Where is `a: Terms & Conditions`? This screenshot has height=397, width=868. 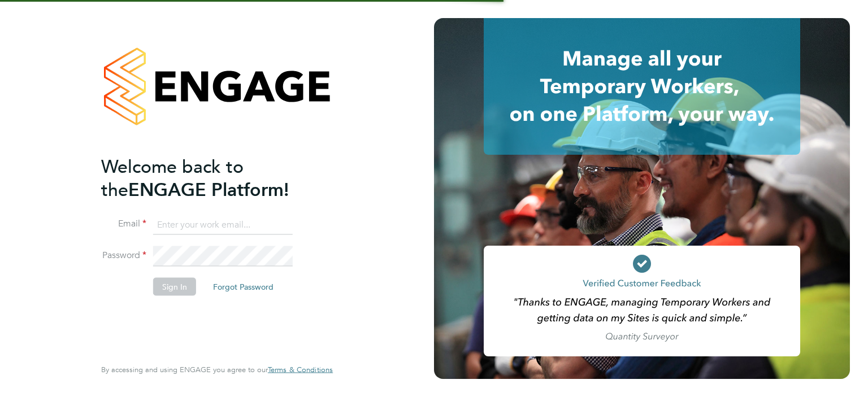 a: Terms & Conditions is located at coordinates (300, 370).